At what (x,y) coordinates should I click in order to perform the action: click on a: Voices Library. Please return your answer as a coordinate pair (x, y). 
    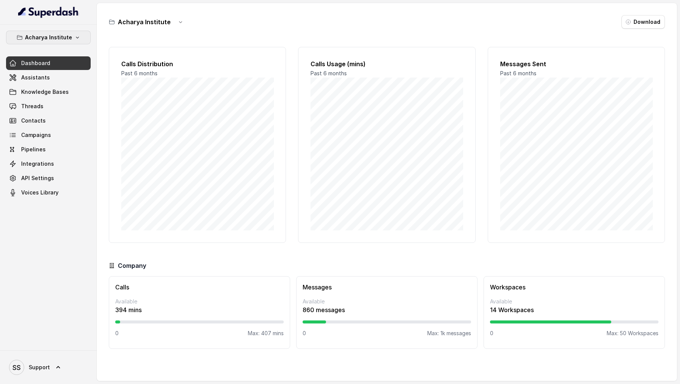
    Looking at the image, I should click on (48, 192).